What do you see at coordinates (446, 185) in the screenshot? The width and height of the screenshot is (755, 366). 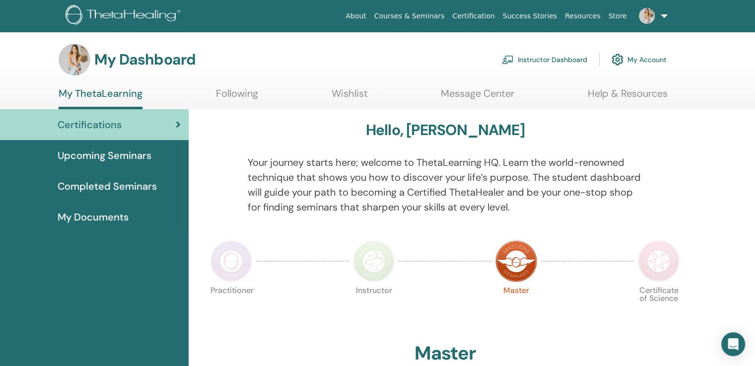 I see `p: Your journey starts here; welcome to ThetaLearning HQ. Learn the world-renowned technique that sh...` at bounding box center [446, 185].